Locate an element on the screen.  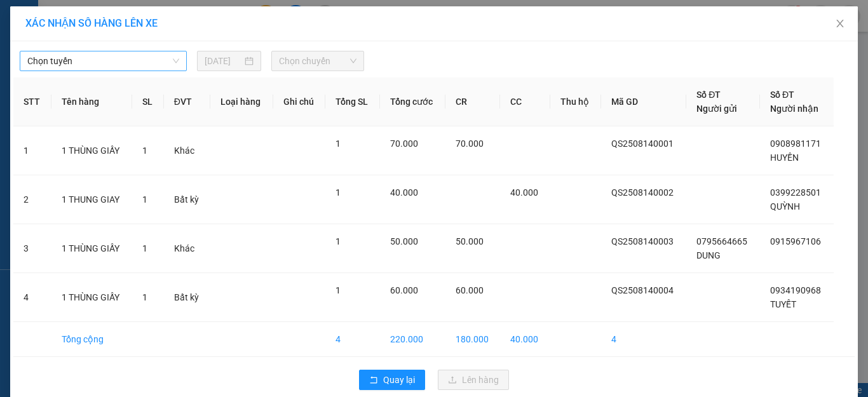
span: Người nhận is located at coordinates (795, 109).